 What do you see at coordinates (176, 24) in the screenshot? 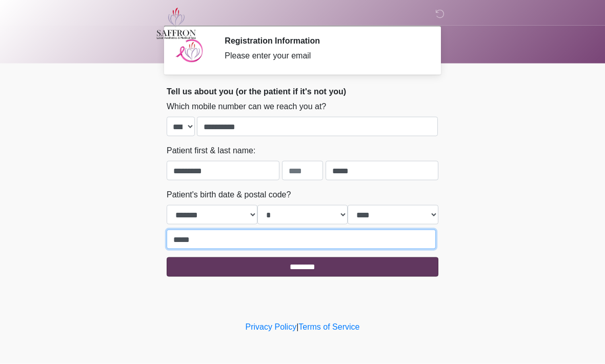
I see `img: Saffron Laser Aesthetics and Medical Spa Logo` at bounding box center [176, 24].